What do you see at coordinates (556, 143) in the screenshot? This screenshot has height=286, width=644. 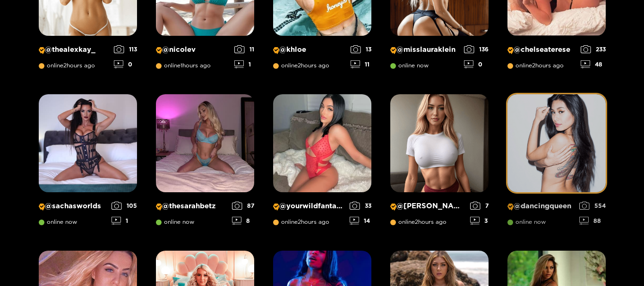 I see `img: Creator Profile Image: dancingqueen` at bounding box center [556, 143].